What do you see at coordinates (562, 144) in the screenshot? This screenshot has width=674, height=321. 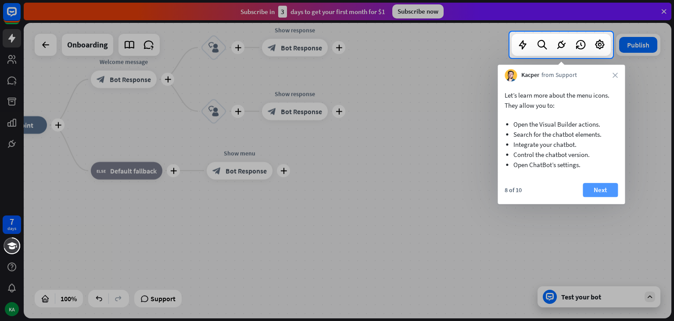 I see `li: Integrate your chatbot.` at bounding box center [562, 144].